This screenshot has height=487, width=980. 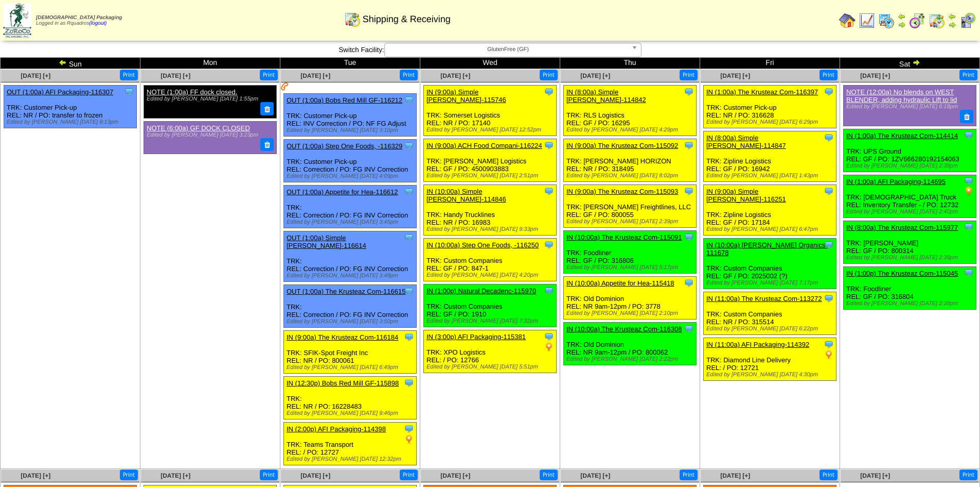 I want to click on div: TRK: Zipline Logistics REL: GF / PO: 16942, so click(x=770, y=156).